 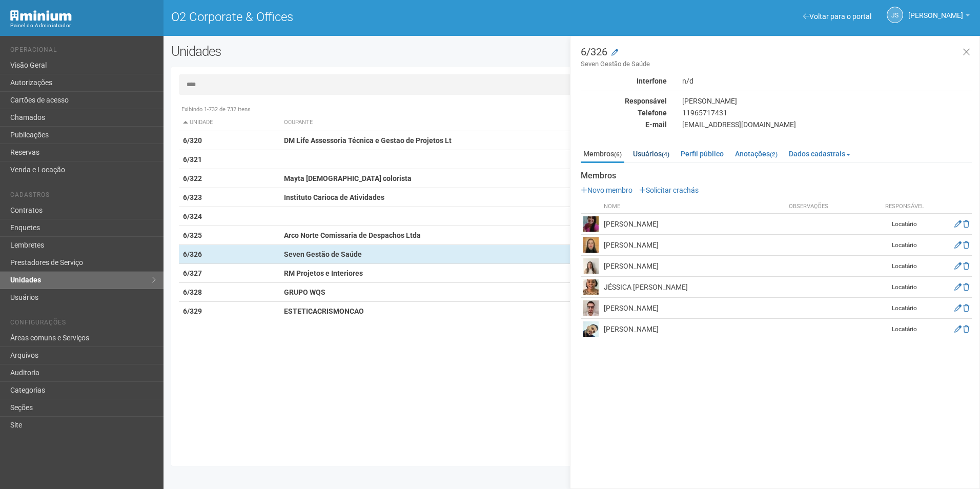 I want to click on strong: 6/323, so click(x=192, y=197).